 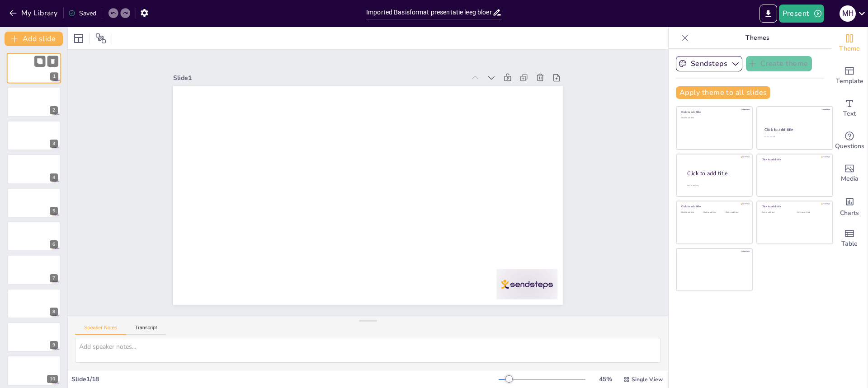 What do you see at coordinates (716, 185) in the screenshot?
I see `div: Click to add body` at bounding box center [716, 185].